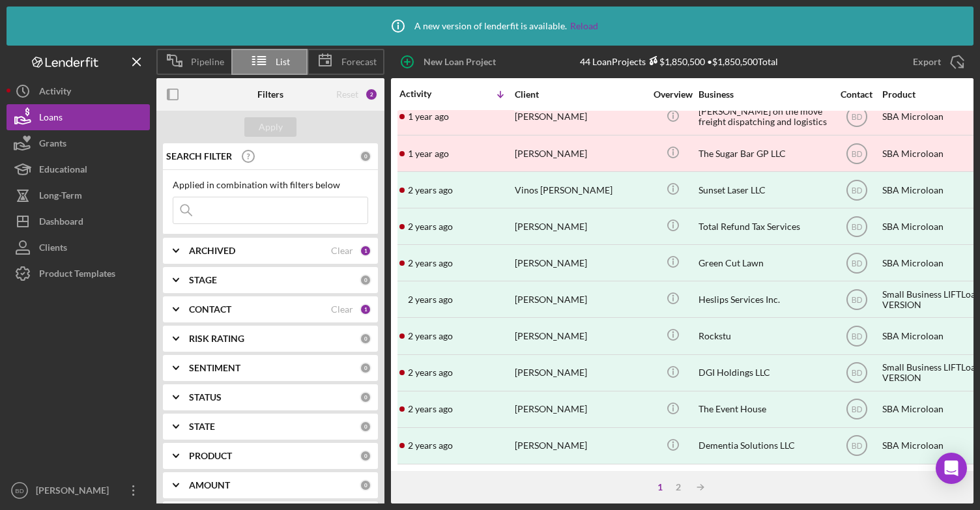 Image resolution: width=980 pixels, height=510 pixels. What do you see at coordinates (675, 61) in the screenshot?
I see `div: $1,850,500` at bounding box center [675, 61].